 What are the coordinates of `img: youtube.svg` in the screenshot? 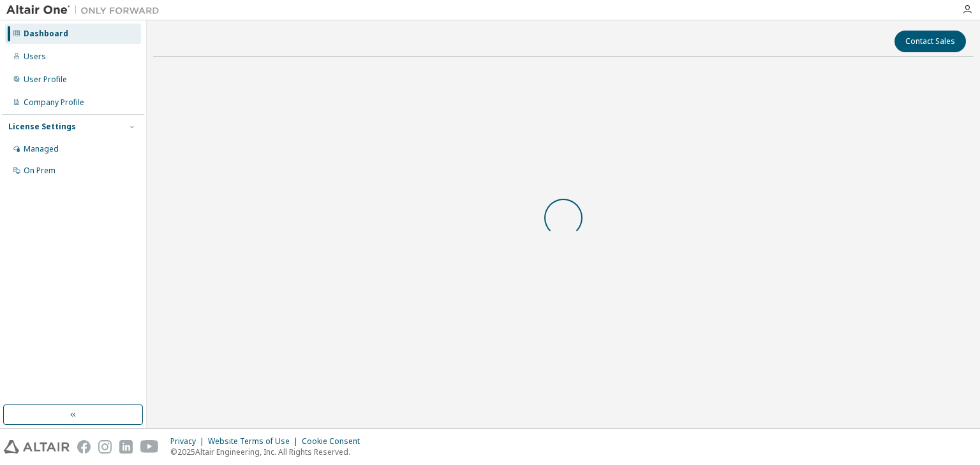 It's located at (150, 447).